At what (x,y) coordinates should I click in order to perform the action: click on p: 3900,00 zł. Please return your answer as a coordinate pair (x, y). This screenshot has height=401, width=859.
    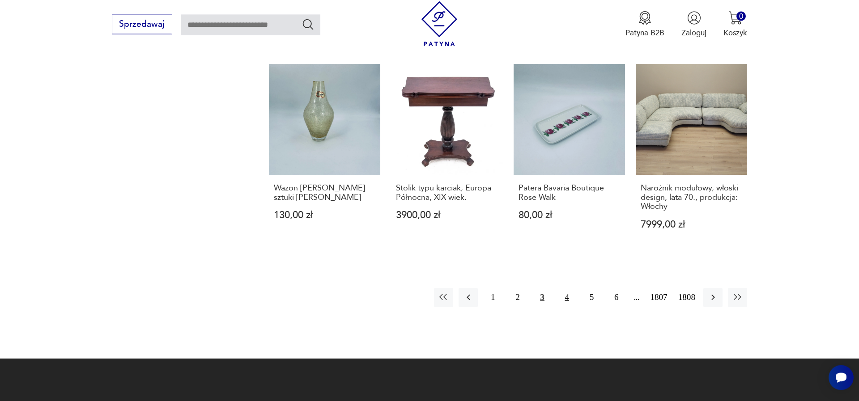
    Looking at the image, I should click on (447, 215).